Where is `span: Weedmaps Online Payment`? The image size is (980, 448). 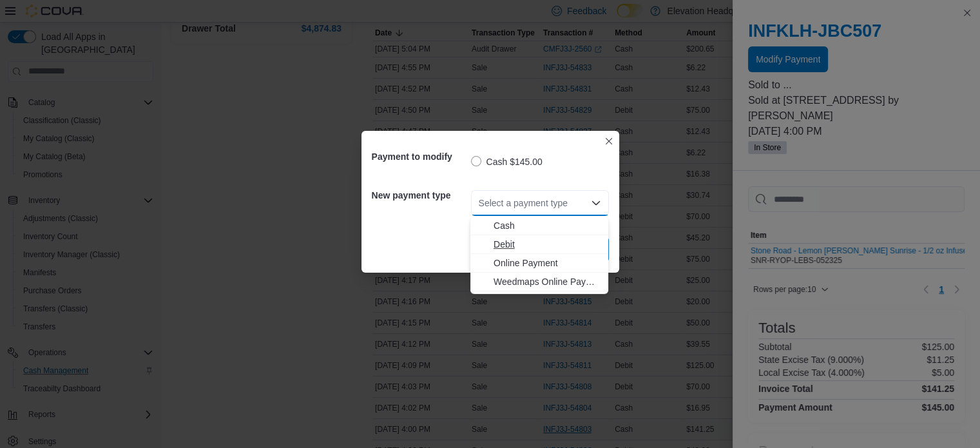 span: Weedmaps Online Payment is located at coordinates (547, 282).